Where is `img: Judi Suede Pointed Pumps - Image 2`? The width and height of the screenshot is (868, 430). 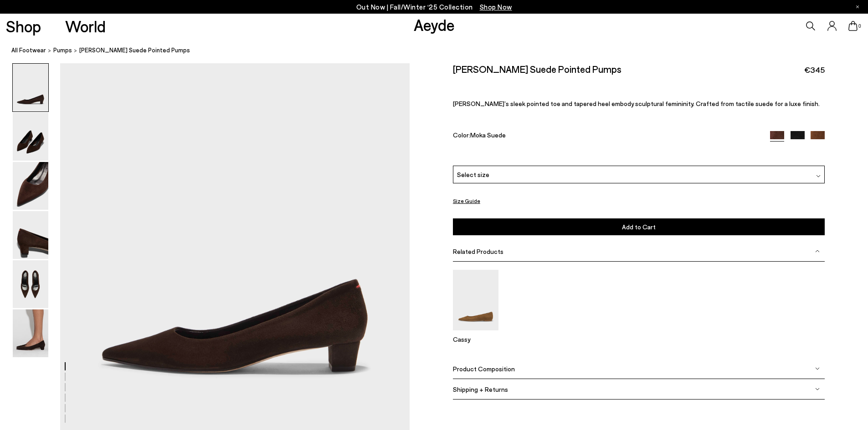 img: Judi Suede Pointed Pumps - Image 2 is located at coordinates (30, 137).